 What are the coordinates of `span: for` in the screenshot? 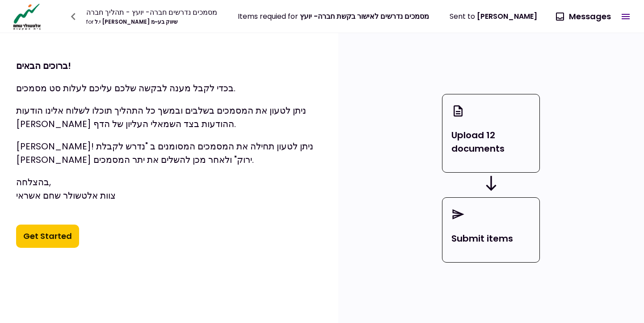 It's located at (90, 21).